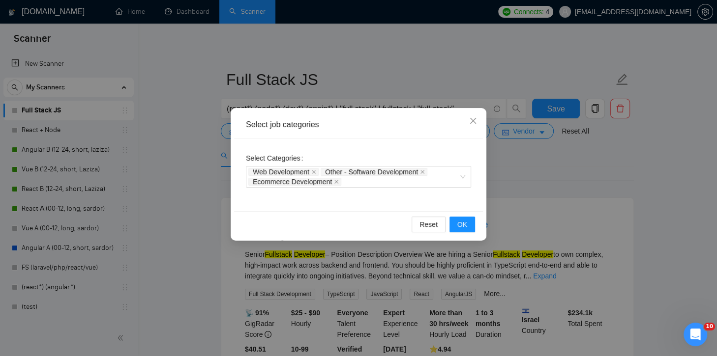 The height and width of the screenshot is (356, 717). I want to click on label: Select Categories, so click(276, 158).